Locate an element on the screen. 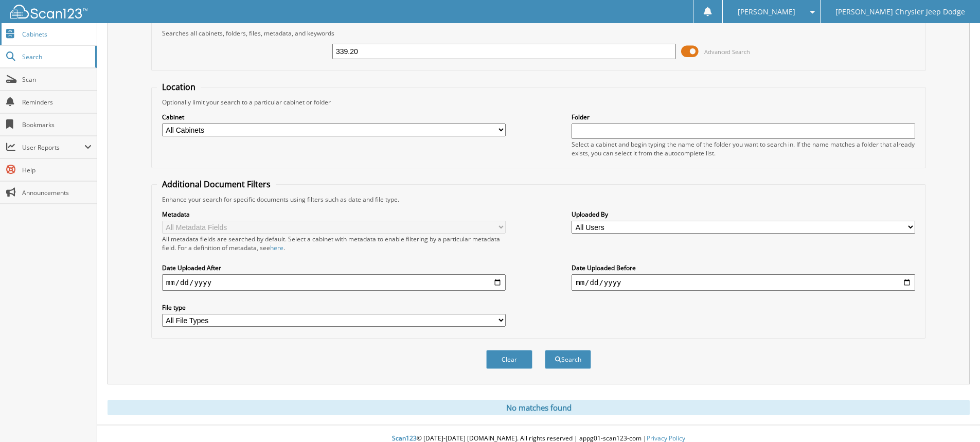 The height and width of the screenshot is (442, 980). label: Date Uploaded Before is located at coordinates (744, 267).